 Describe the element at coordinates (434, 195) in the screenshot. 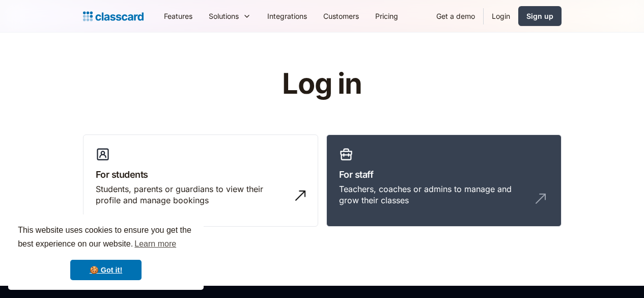

I see `div: Teachers, coaches or admins to manage and grow their classes` at that location.